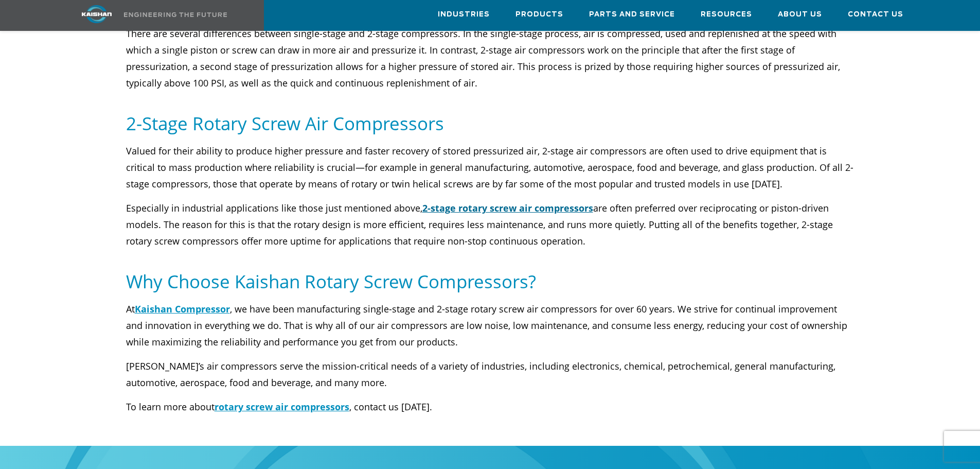 This screenshot has width=980, height=469. What do you see at coordinates (463, 14) in the screenshot?
I see `a: Industries` at bounding box center [463, 14].